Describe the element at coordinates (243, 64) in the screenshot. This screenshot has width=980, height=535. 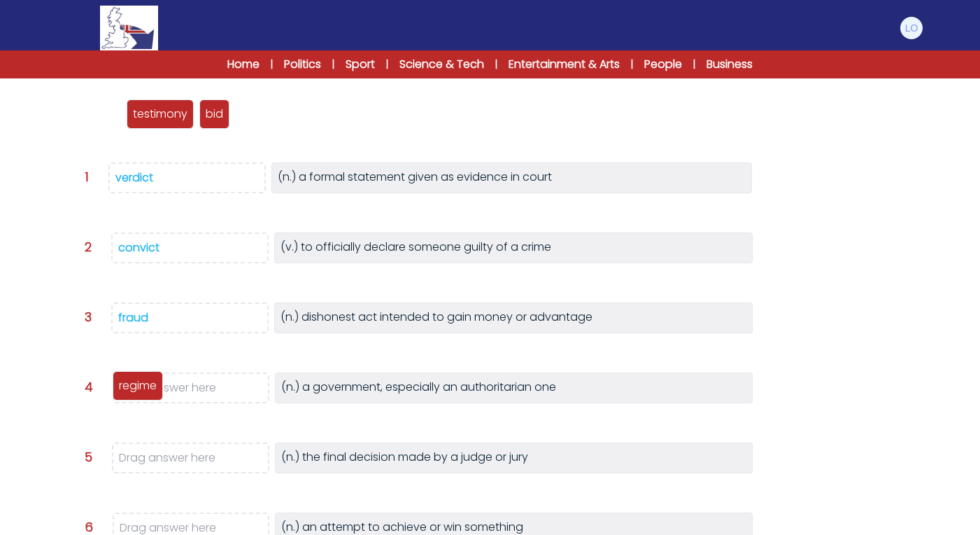
I see `a: Home` at that location.